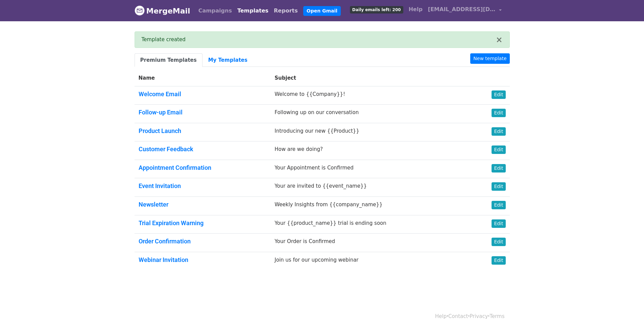 Image resolution: width=644 pixels, height=319 pixels. What do you see at coordinates (202, 78) in the screenshot?
I see `th: Name` at bounding box center [202, 78].